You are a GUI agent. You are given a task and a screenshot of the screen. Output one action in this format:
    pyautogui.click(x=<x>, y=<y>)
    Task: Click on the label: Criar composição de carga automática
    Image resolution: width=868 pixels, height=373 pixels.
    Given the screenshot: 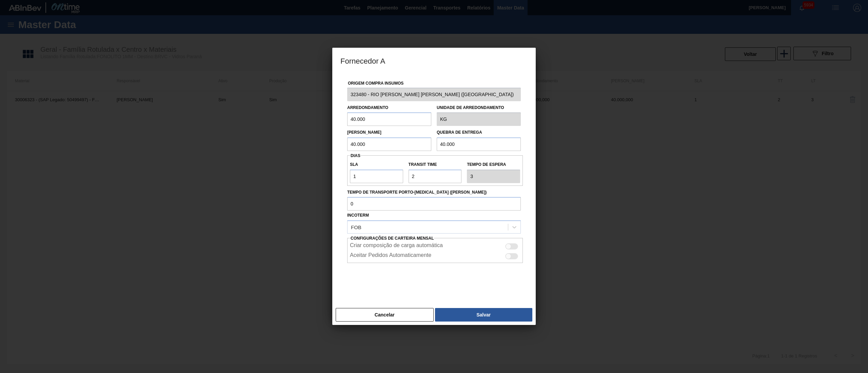 What is the action you would take?
    pyautogui.click(x=396, y=247)
    